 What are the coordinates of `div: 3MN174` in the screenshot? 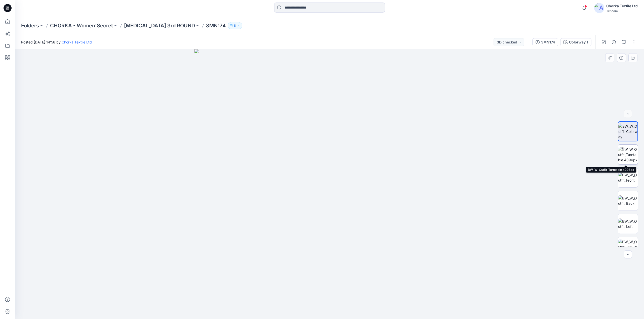 It's located at (548, 42).